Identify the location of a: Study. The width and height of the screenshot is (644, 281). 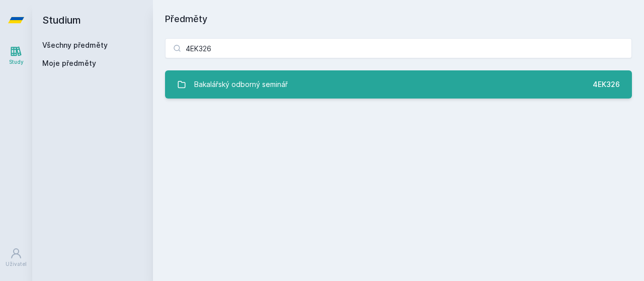
(16, 55).